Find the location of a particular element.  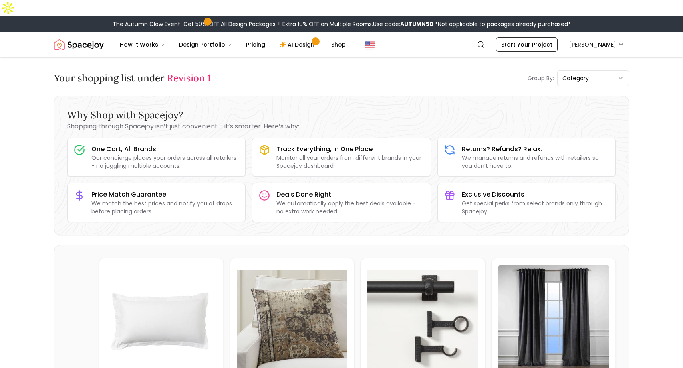

p: Get special perks from select brands only through Spacejoy. is located at coordinates (535, 208).